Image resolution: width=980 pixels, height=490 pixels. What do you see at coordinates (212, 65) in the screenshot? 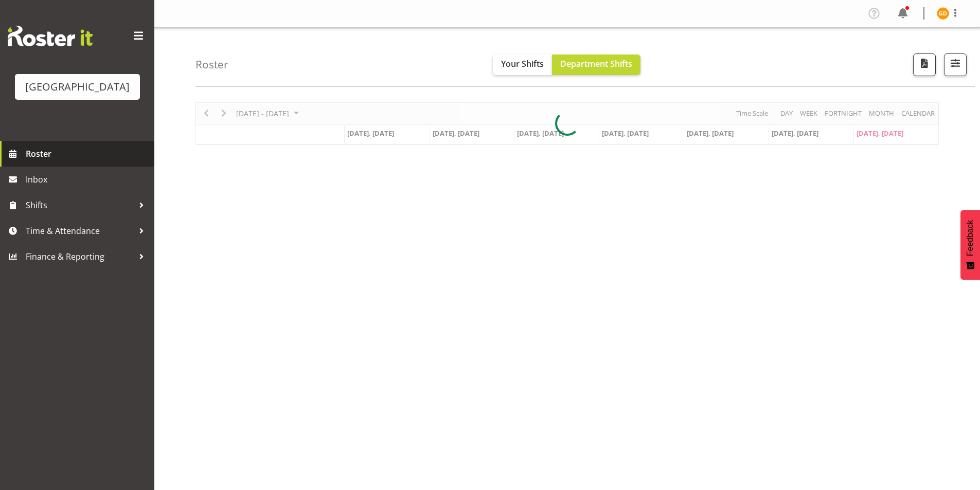
I see `h4: Roster` at bounding box center [212, 65].